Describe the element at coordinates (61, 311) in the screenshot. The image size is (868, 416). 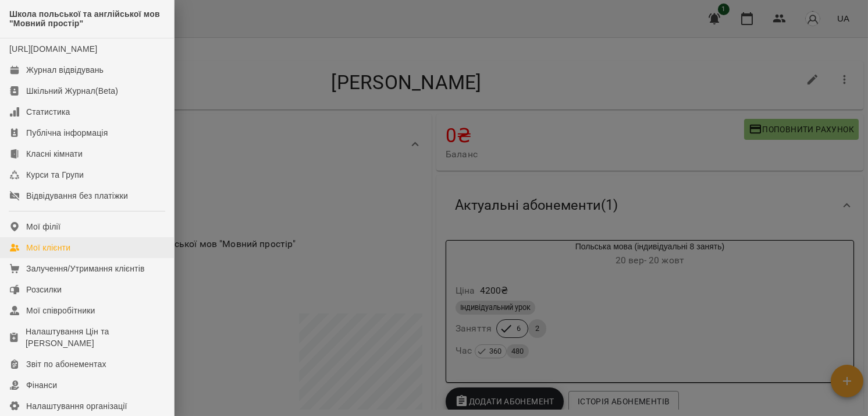
I see `div: Мої співробітники` at that location.